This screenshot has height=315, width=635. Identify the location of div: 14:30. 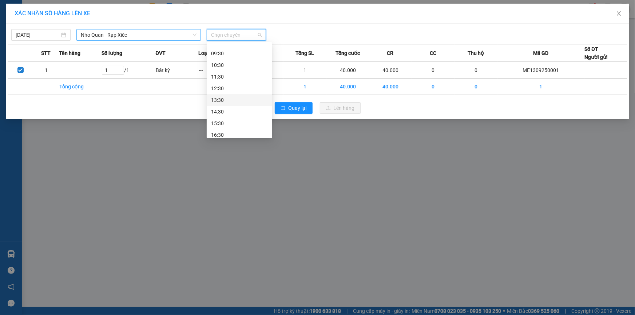
(239, 112).